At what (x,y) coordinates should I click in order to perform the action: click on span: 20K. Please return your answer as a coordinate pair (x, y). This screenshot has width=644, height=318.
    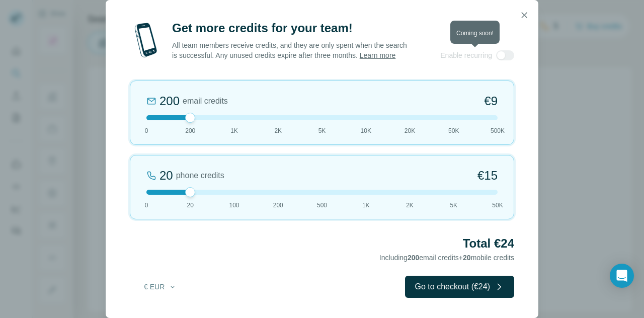
    Looking at the image, I should click on (409, 131).